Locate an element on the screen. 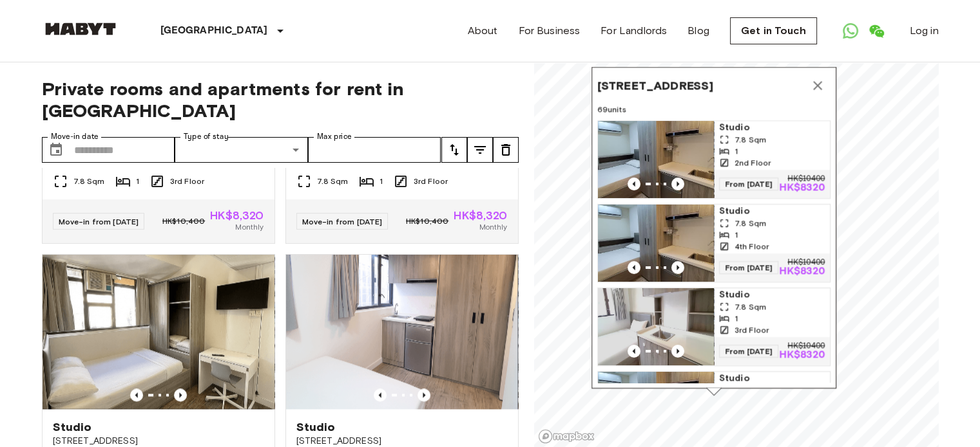 The height and width of the screenshot is (447, 980). a: Get in Touch is located at coordinates (773, 31).